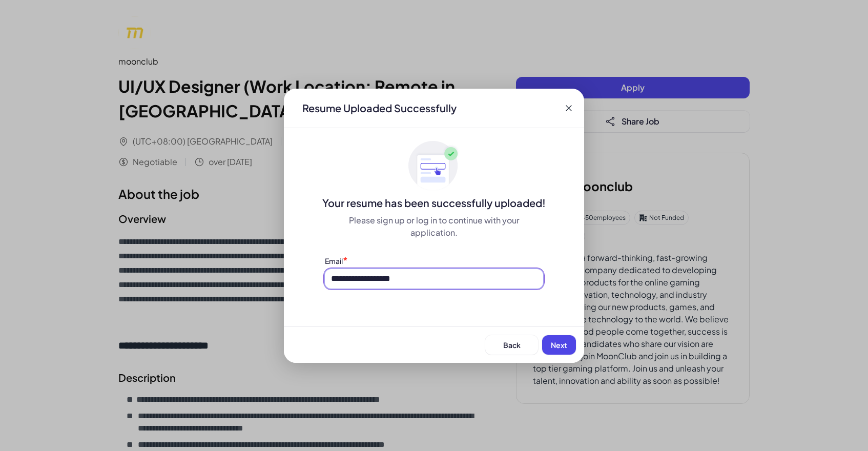  I want to click on label: Email, so click(334, 261).